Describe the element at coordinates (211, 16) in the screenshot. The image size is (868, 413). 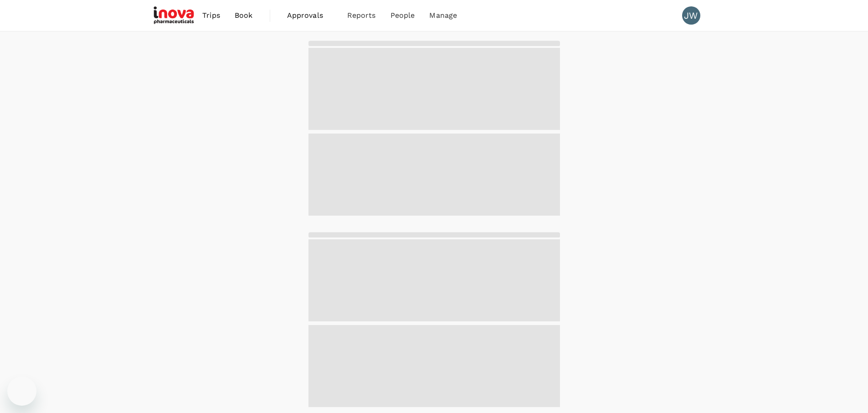
I see `span: Trips` at that location.